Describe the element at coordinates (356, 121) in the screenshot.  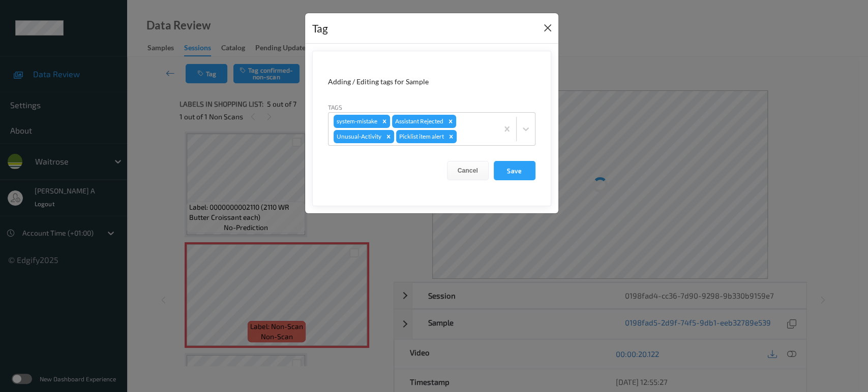
I see `div: system-mistake` at that location.